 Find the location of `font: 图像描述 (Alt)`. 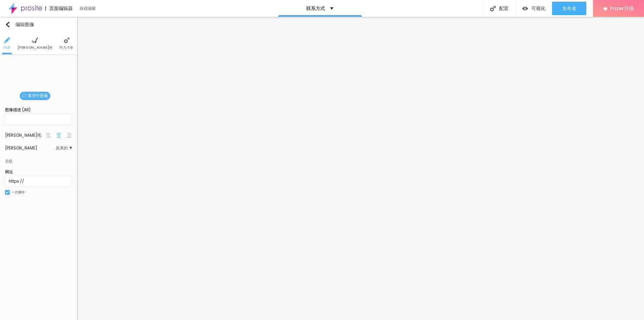

font: 图像描述 (Alt) is located at coordinates (18, 109).